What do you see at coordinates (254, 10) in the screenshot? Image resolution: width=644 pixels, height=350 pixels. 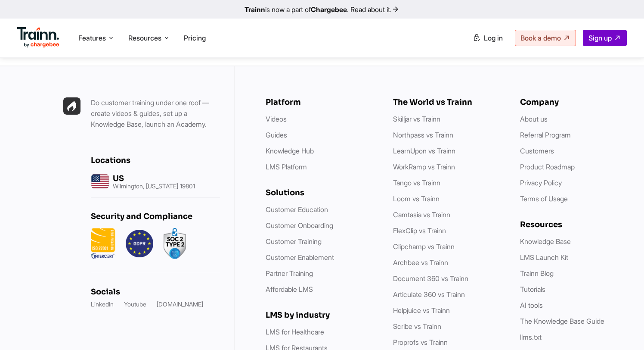 I see `b: Trainn` at bounding box center [254, 10].